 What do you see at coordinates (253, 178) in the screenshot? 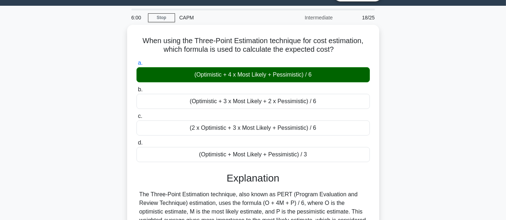
I see `h3: Explanation` at bounding box center [253, 178].